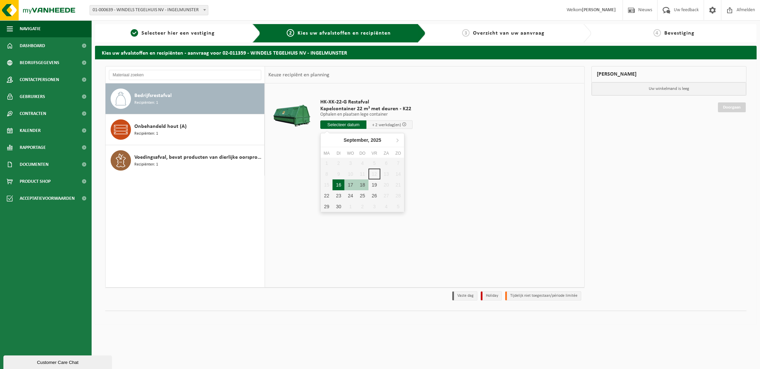 This screenshot has height=369, width=760. What do you see at coordinates (398, 153) in the screenshot?
I see `div: zo` at bounding box center [398, 153].